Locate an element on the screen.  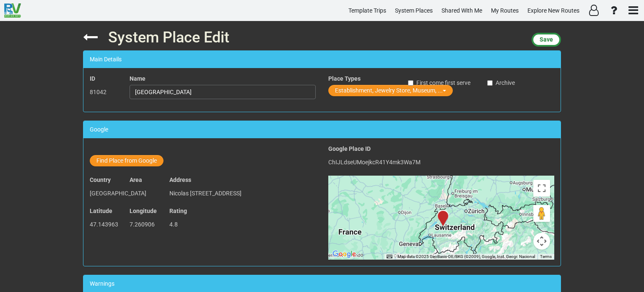
a: Shared With Me is located at coordinates (461, 10).